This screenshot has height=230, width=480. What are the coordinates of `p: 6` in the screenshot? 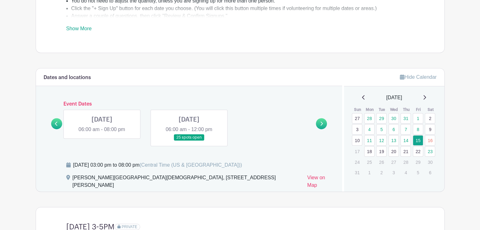 It's located at (430, 172).